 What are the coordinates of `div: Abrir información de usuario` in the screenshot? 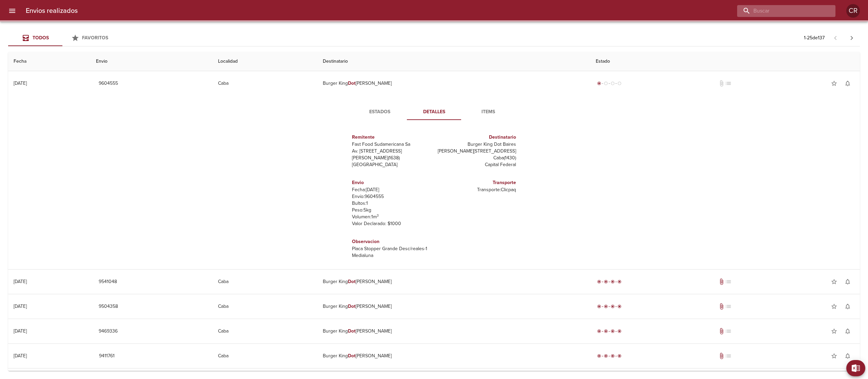 It's located at (854, 11).